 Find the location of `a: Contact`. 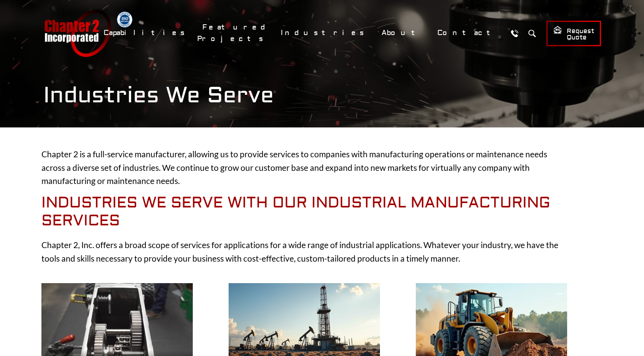

a: Contact is located at coordinates (468, 32).